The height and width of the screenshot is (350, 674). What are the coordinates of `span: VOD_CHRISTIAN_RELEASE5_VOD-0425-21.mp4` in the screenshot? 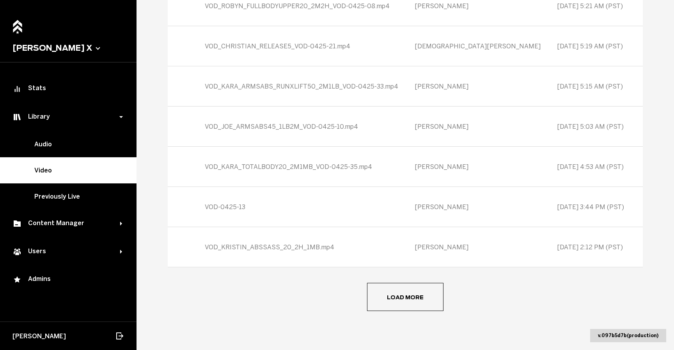 It's located at (277, 46).